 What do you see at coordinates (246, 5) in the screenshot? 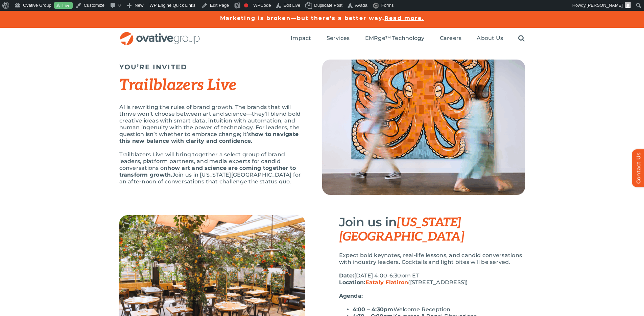
I see `div: Focus keyphrase not set` at bounding box center [246, 5].